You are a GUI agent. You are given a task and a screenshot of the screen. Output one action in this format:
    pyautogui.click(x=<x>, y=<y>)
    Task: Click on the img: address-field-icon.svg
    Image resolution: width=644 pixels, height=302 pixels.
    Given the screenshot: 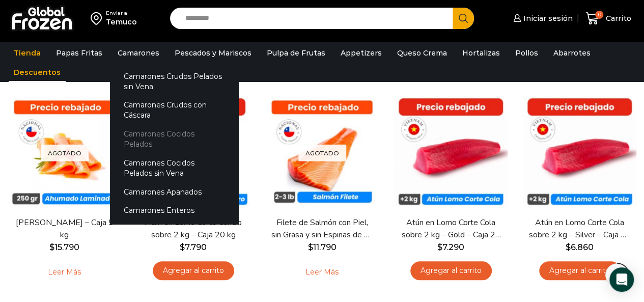 What is the action you would take?
    pyautogui.click(x=98, y=19)
    